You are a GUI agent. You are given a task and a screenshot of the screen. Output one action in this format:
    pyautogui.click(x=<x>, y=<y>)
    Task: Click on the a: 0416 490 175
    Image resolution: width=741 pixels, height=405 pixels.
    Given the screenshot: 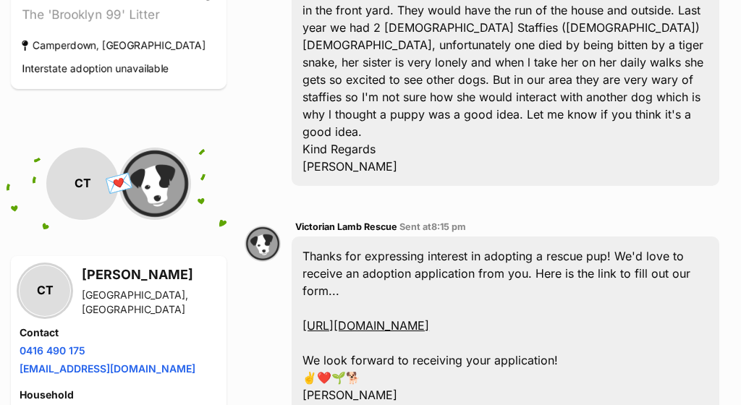 What is the action you would take?
    pyautogui.click(x=52, y=350)
    